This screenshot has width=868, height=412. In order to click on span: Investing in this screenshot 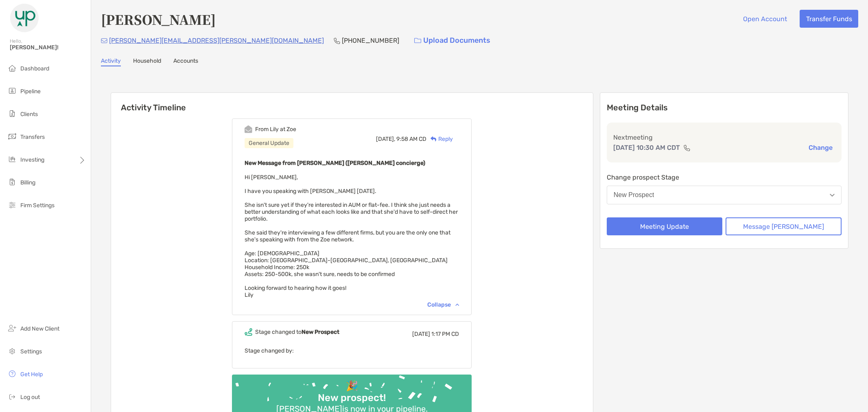, I will do `click(32, 159)`.